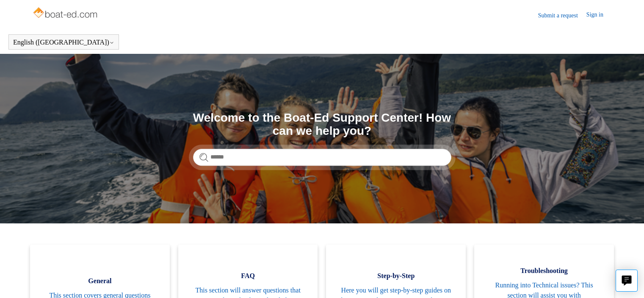 The image size is (644, 298). Describe the element at coordinates (100, 281) in the screenshot. I see `span: General` at that location.